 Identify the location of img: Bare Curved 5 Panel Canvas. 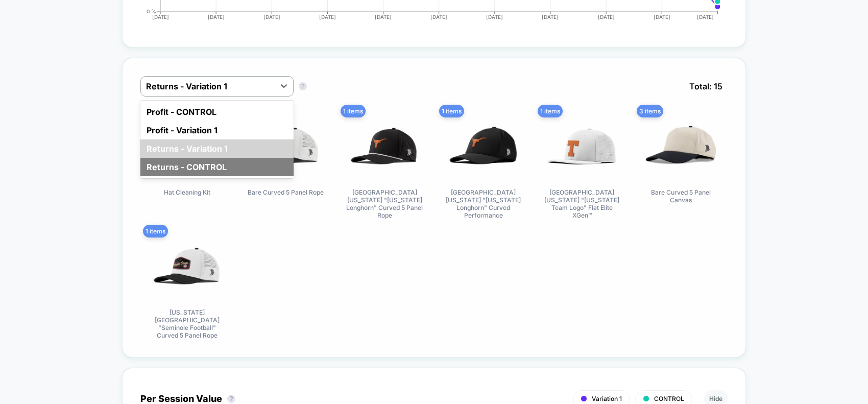
(681, 147).